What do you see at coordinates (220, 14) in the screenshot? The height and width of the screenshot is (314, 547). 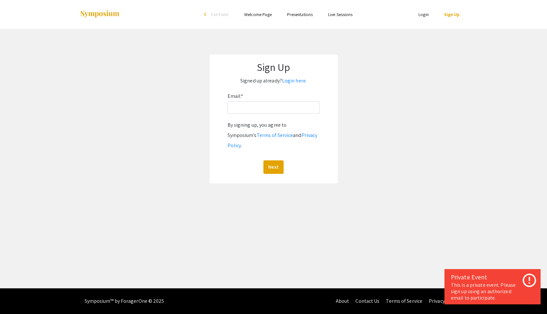 I see `span: Exit Event` at bounding box center [220, 14].